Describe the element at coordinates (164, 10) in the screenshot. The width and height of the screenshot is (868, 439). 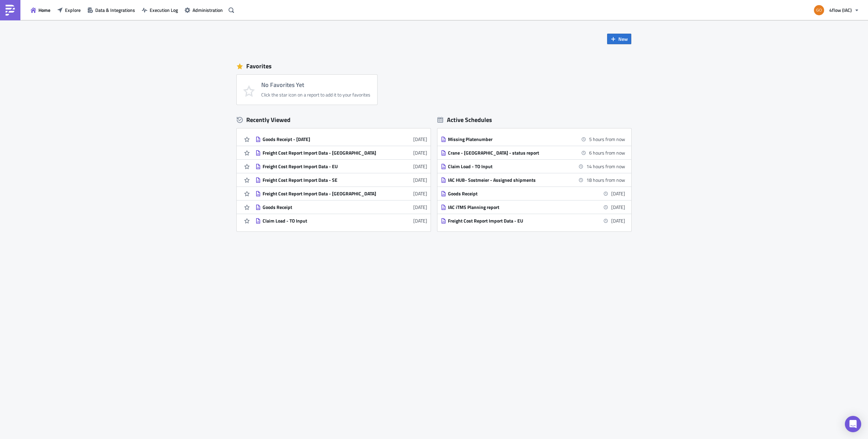
I see `span: Execution Log` at that location.